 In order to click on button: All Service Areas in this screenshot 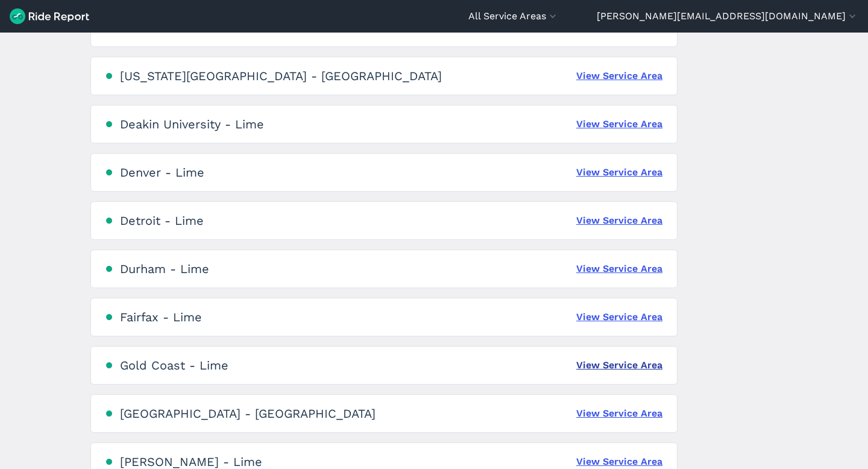, I will do `click(513, 16)`.